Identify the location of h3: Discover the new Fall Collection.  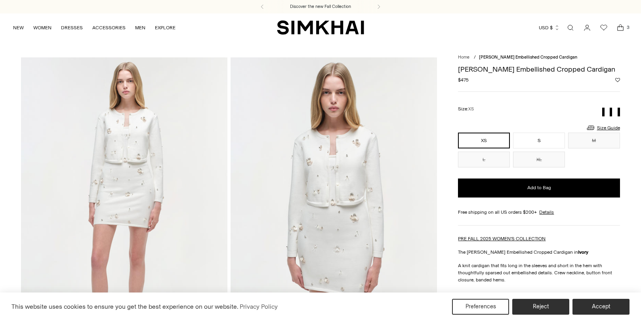
(320, 7).